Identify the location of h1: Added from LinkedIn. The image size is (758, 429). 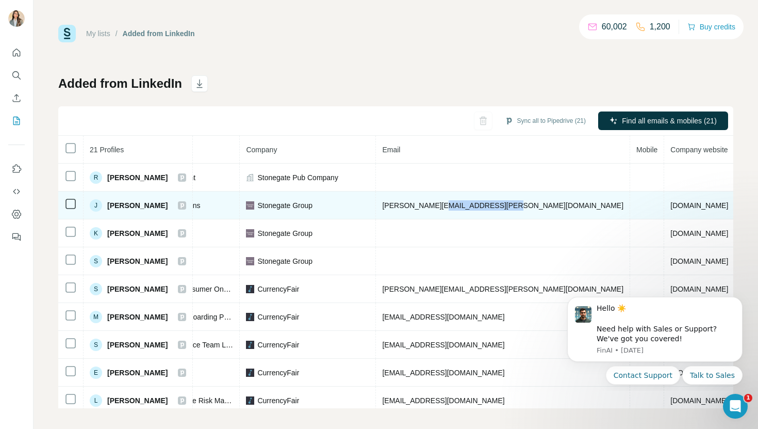
(120, 84).